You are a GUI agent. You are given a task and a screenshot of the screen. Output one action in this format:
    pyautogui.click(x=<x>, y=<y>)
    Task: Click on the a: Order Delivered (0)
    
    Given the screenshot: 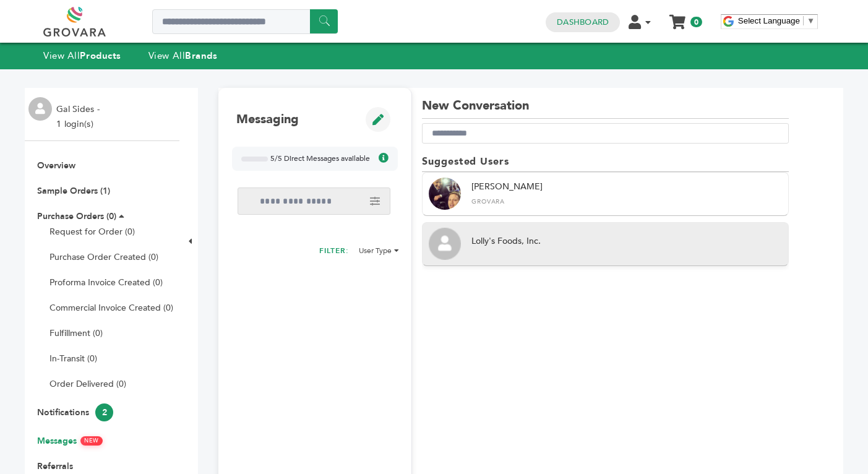 What is the action you would take?
    pyautogui.click(x=88, y=384)
    